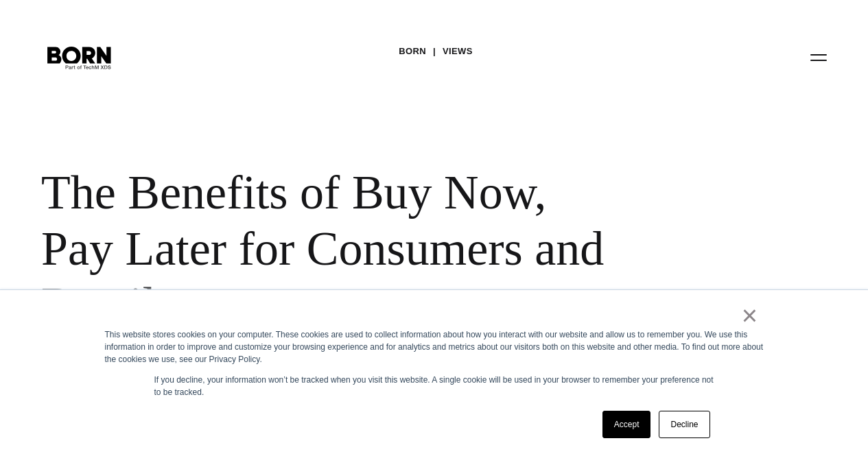  I want to click on div: The Benefits of Buy Now, Pay Later for Consumers and Retailers, so click(329, 248).